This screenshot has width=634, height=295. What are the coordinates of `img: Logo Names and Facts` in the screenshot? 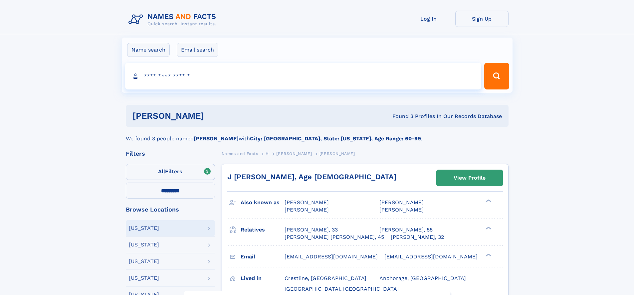 It's located at (174, 20).